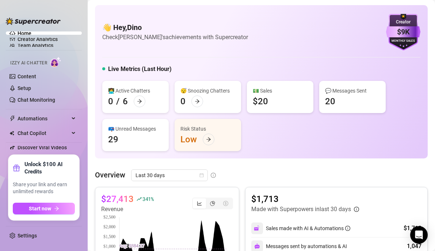 This screenshot has height=251, width=435. I want to click on article: Revenue, so click(127, 209).